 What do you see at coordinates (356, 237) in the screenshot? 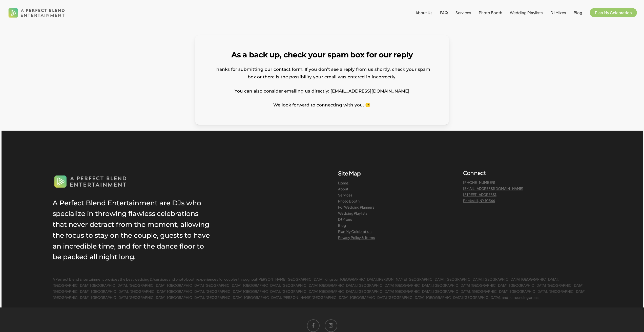
I see `a: Privacy Policy & Terms` at bounding box center [356, 237].